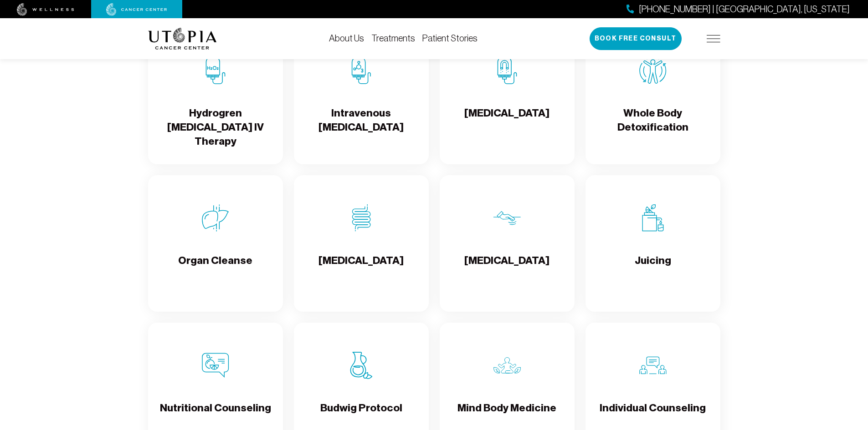  I want to click on h4: Organ Cleanse, so click(215, 268).